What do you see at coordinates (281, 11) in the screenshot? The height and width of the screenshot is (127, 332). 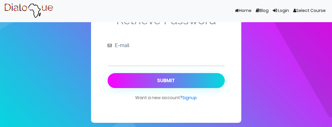 I see `a: Login` at bounding box center [281, 11].